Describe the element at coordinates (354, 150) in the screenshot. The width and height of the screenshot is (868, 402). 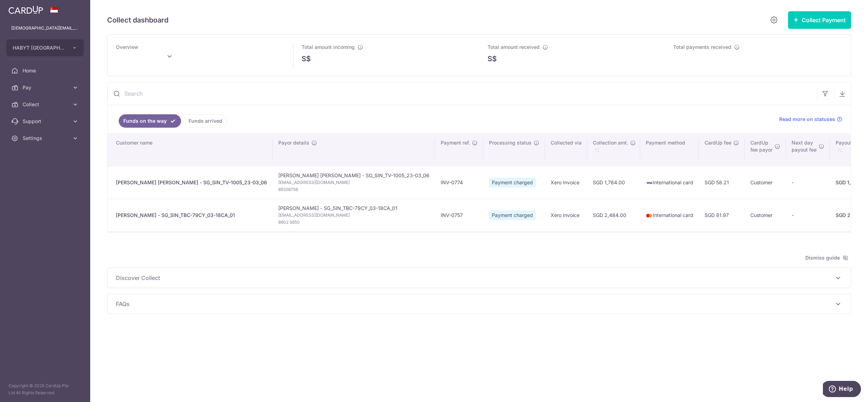
I see `th: Payor details` at that location.